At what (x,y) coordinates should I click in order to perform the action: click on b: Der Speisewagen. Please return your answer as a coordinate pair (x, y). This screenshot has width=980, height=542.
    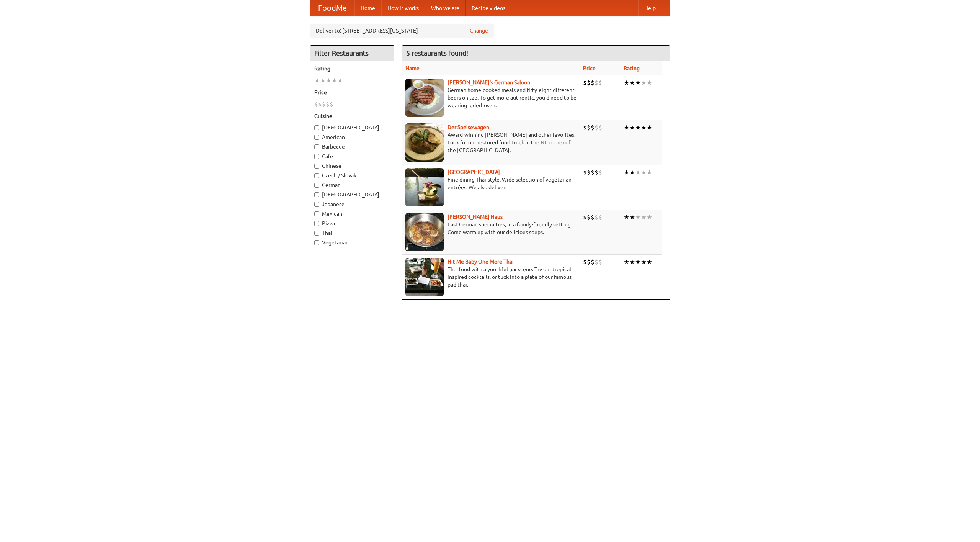
    Looking at the image, I should click on (468, 127).